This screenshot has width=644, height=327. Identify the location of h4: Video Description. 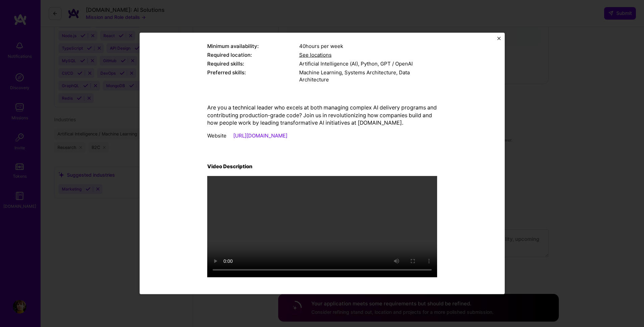
(322, 166).